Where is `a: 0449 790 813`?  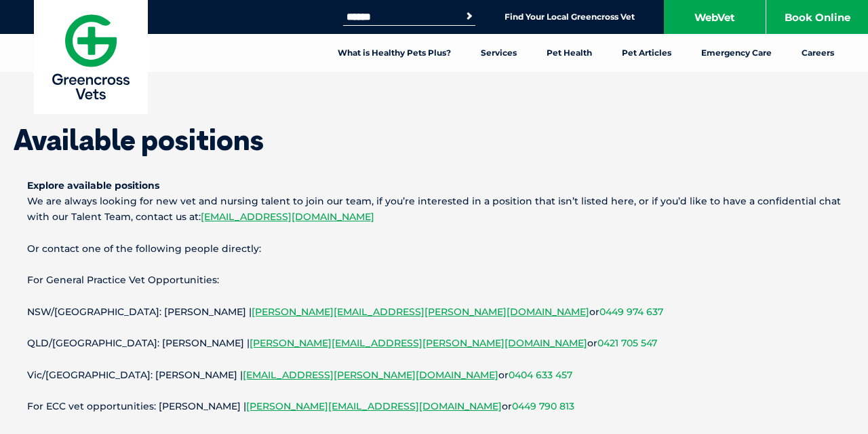
a: 0449 790 813 is located at coordinates (543, 406).